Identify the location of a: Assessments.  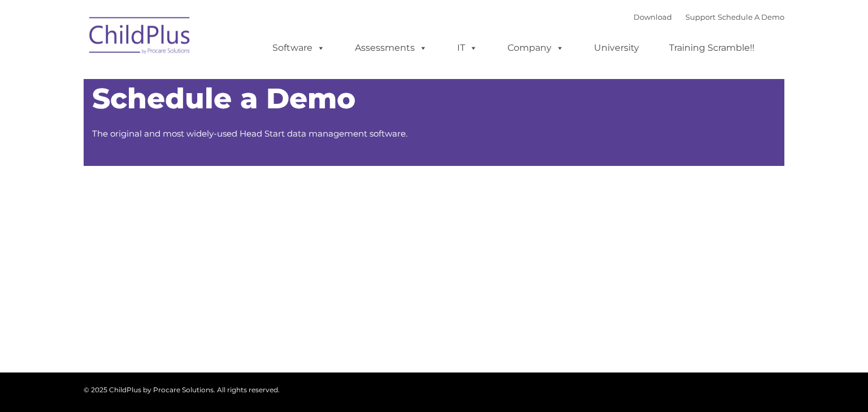
(391, 48).